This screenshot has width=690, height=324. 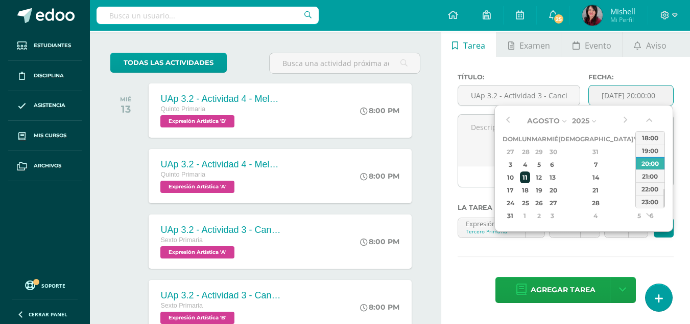 What do you see at coordinates (639, 164) in the screenshot?
I see `div: 8` at bounding box center [639, 164].